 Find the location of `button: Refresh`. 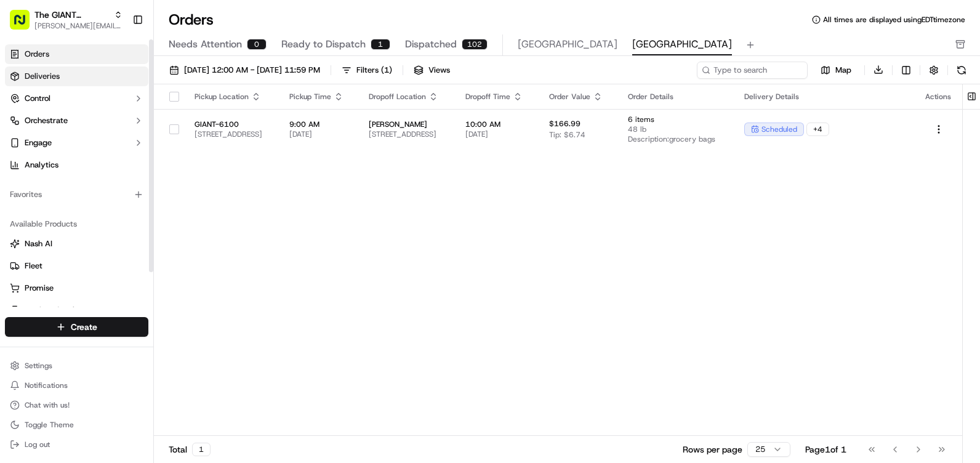

button: Refresh is located at coordinates (961, 70).